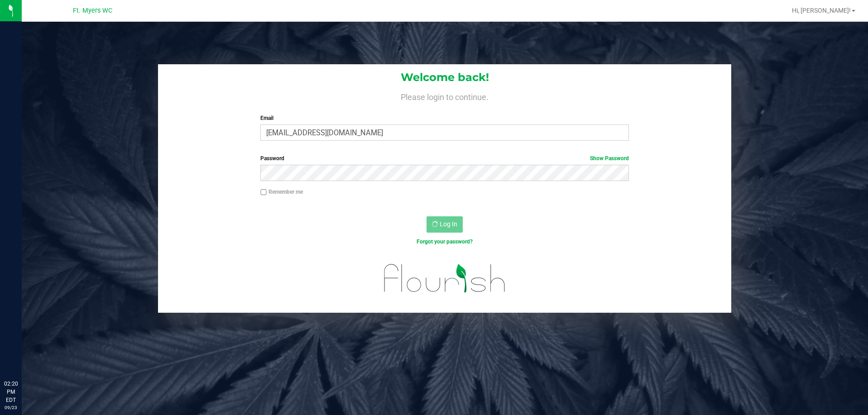 This screenshot has width=868, height=415. What do you see at coordinates (282, 192) in the screenshot?
I see `label: Remember me` at bounding box center [282, 192].